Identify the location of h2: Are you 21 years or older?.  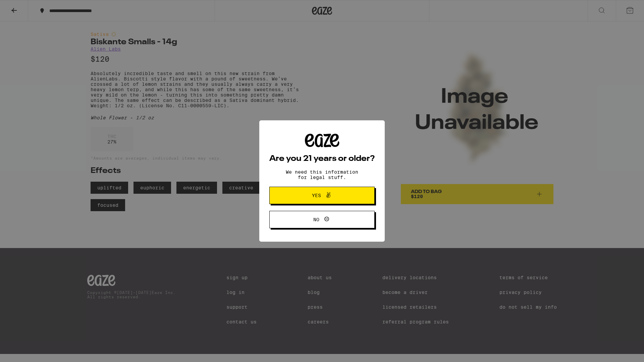
(322, 159).